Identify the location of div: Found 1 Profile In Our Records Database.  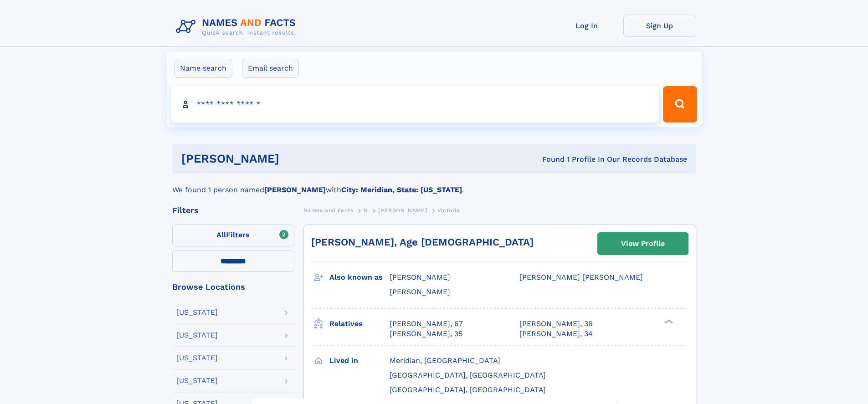
(548, 160).